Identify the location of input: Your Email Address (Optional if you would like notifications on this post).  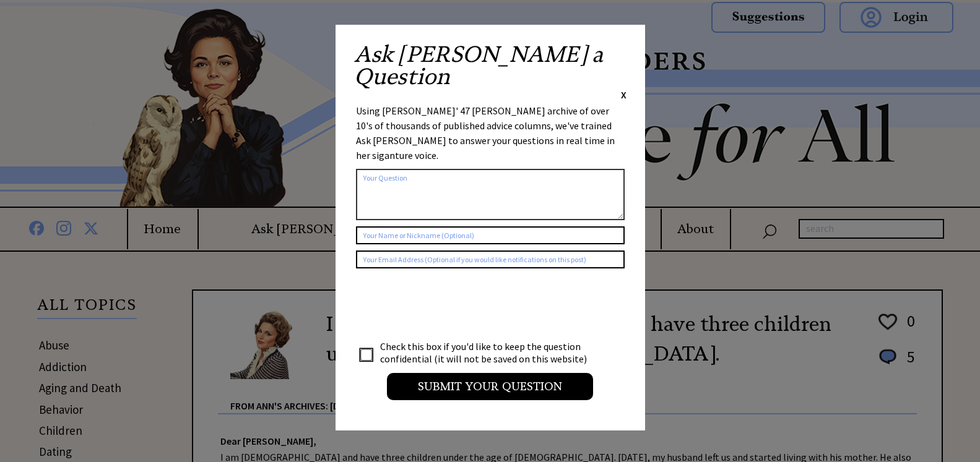
(490, 260).